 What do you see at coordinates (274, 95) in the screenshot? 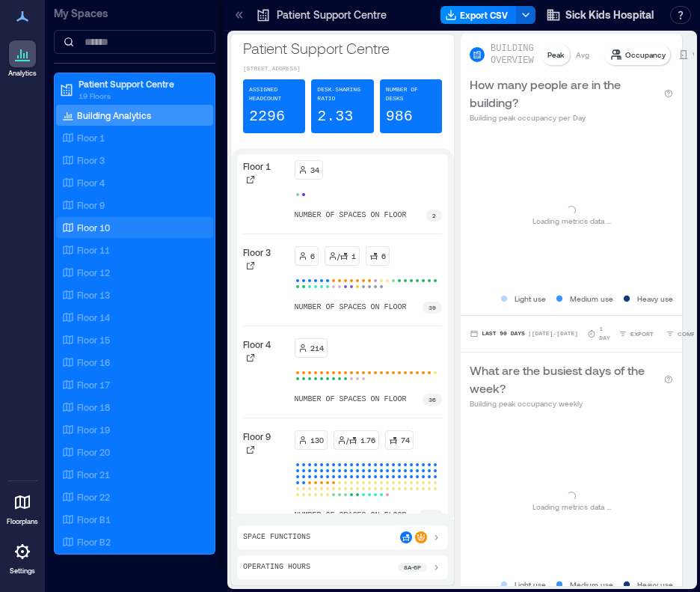
I see `p: Assigned Headcount` at bounding box center [274, 95].